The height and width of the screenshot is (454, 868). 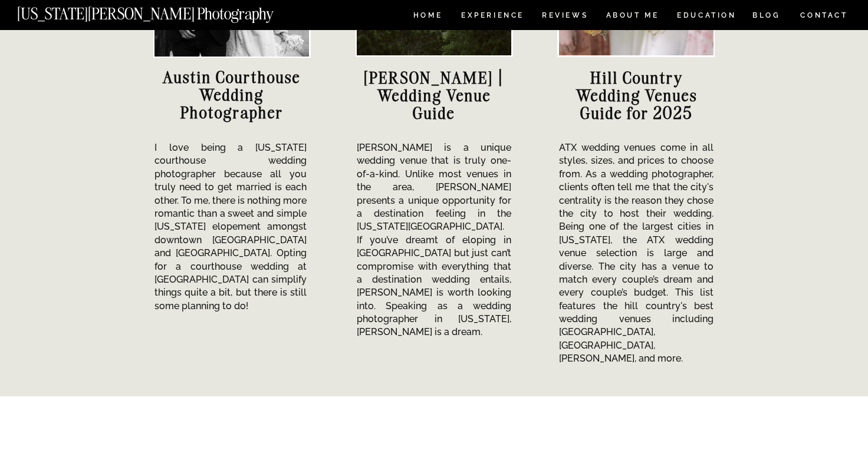 I want to click on nav: ABOUT ME, so click(x=632, y=17).